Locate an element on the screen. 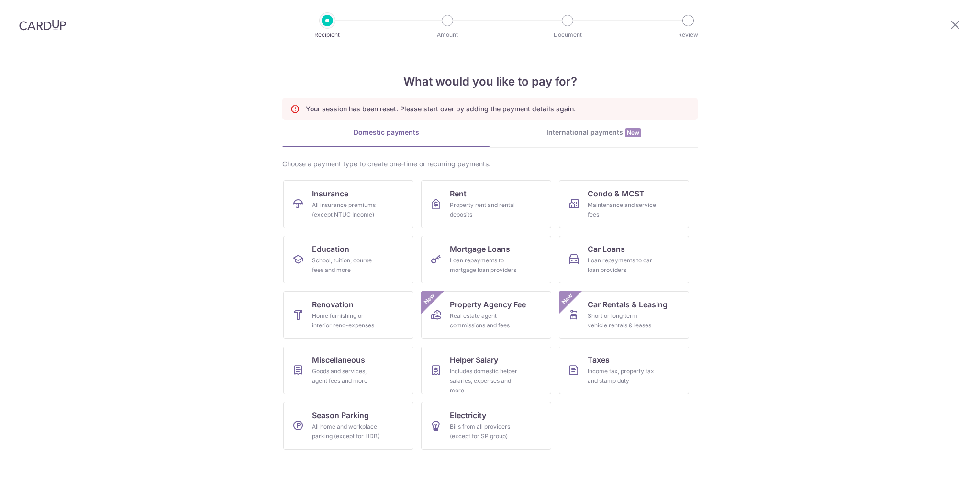 This screenshot has height=499, width=980. span: Insurance is located at coordinates (330, 193).